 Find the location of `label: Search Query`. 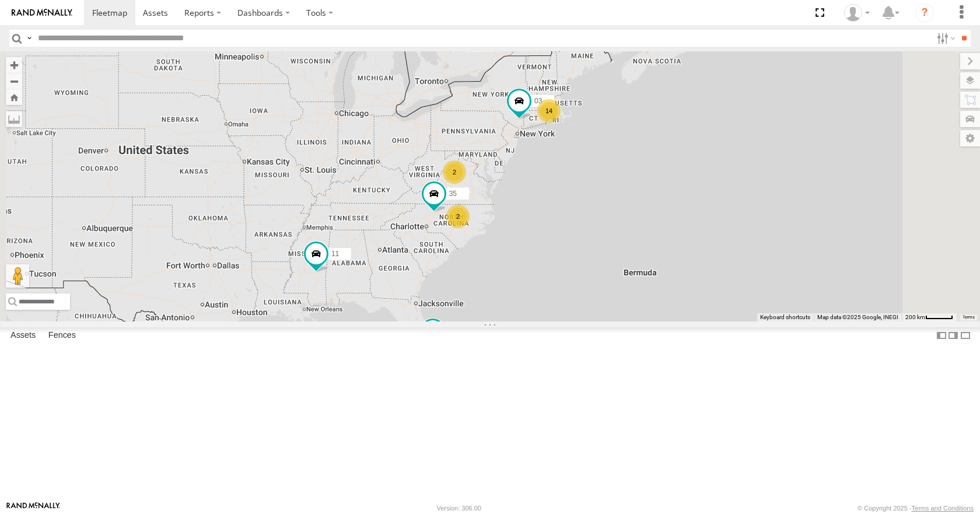

label: Search Query is located at coordinates (29, 38).